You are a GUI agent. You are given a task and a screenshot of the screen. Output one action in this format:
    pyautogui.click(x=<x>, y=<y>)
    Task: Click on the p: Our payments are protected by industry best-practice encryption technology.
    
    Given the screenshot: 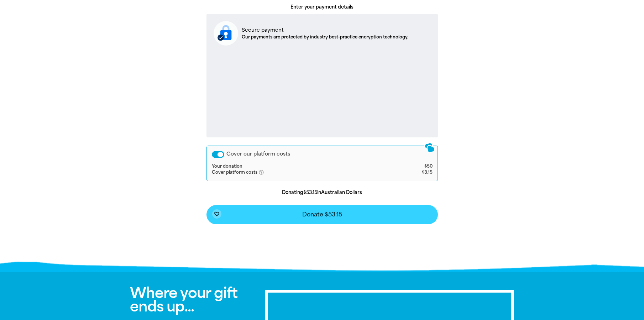 What is the action you would take?
    pyautogui.click(x=325, y=37)
    